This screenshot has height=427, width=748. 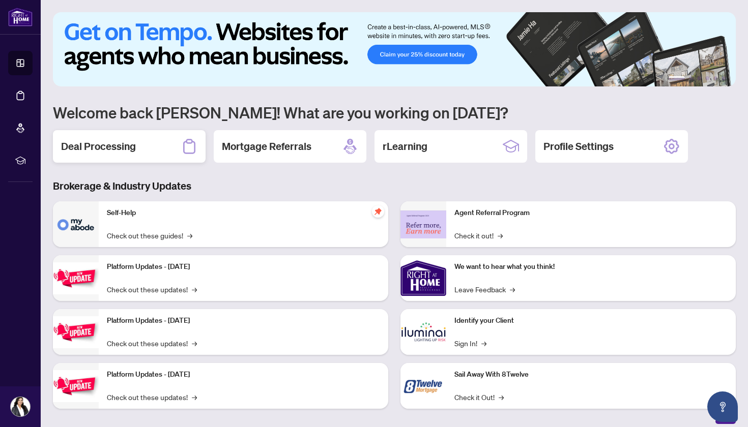 What do you see at coordinates (76, 278) in the screenshot?
I see `img: Platform Updates - July 21, 2025` at bounding box center [76, 278].